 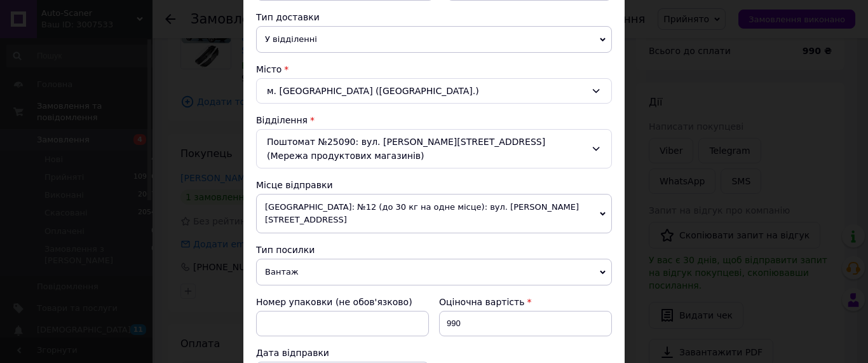 What do you see at coordinates (434, 272) in the screenshot?
I see `span: Вантаж` at bounding box center [434, 272].